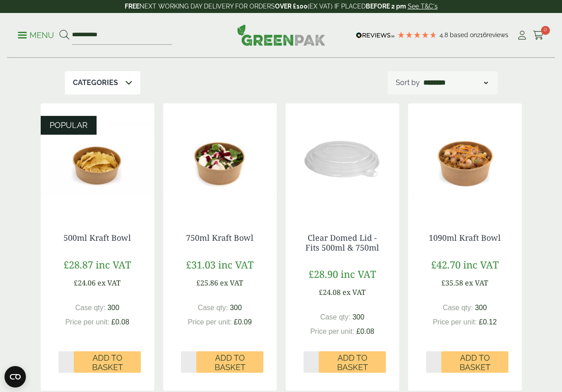 The image size is (562, 392). I want to click on i: My Account, so click(522, 35).